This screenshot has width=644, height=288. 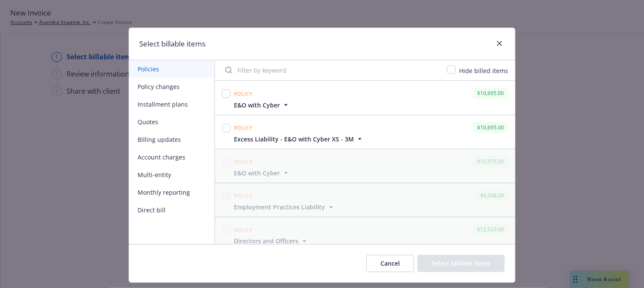 I want to click on button: Monthly reporting, so click(x=172, y=192).